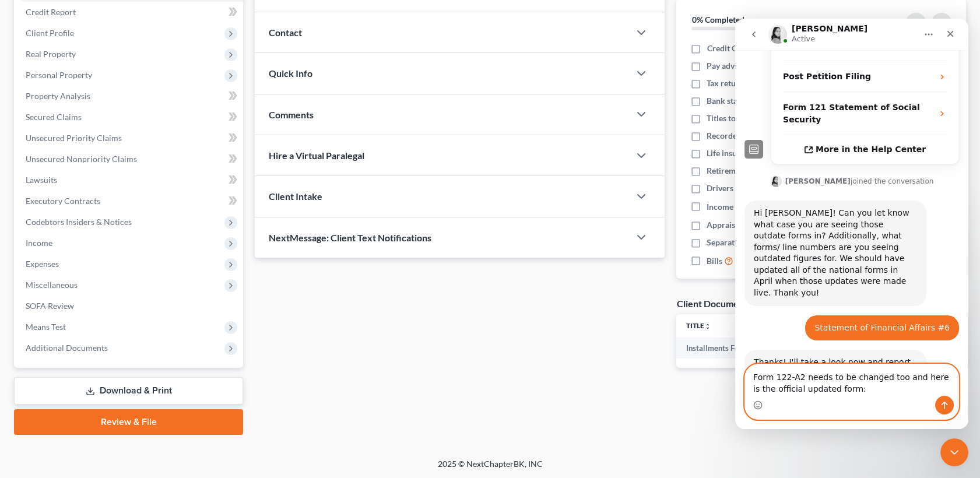 This screenshot has height=478, width=980. Describe the element at coordinates (129, 118) in the screenshot. I see `a: Secured Claims` at that location.